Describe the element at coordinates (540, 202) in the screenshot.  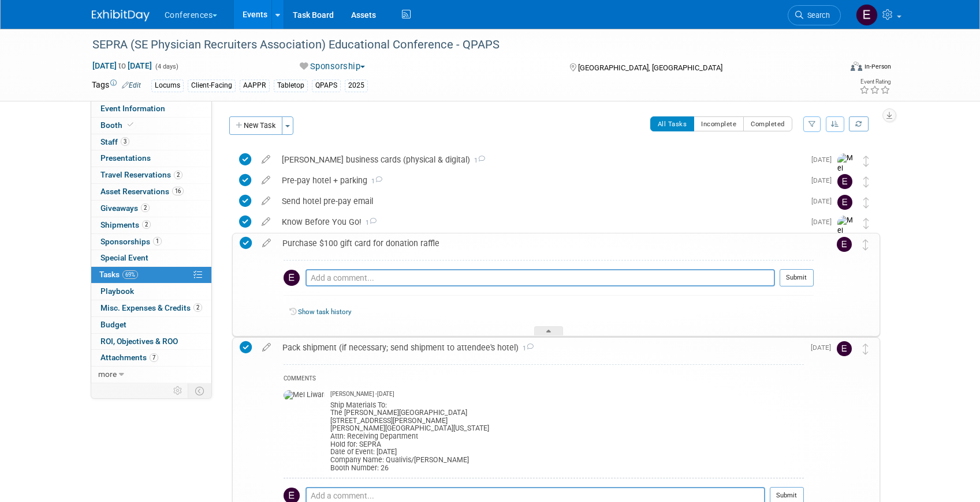
I see `div: Send hotel pre-pay email` at that location.